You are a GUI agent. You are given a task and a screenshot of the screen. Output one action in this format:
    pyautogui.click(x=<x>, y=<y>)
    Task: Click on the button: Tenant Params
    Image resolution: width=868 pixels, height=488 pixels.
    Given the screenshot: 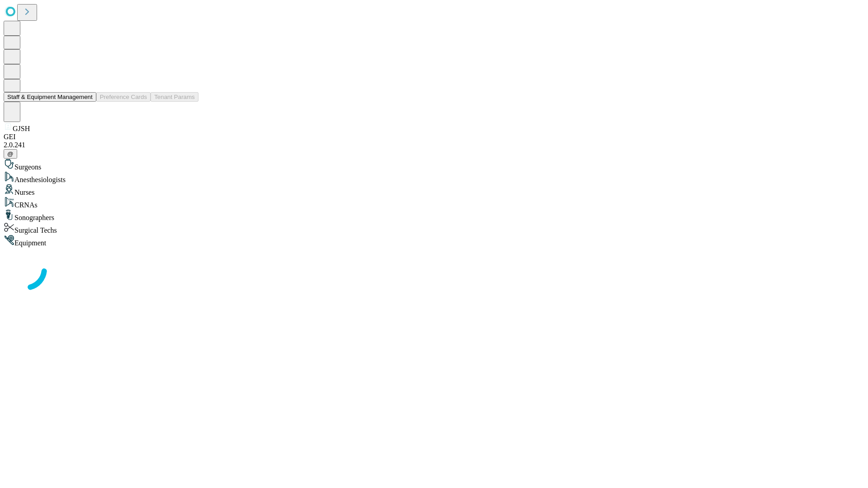 What is the action you would take?
    pyautogui.click(x=175, y=97)
    